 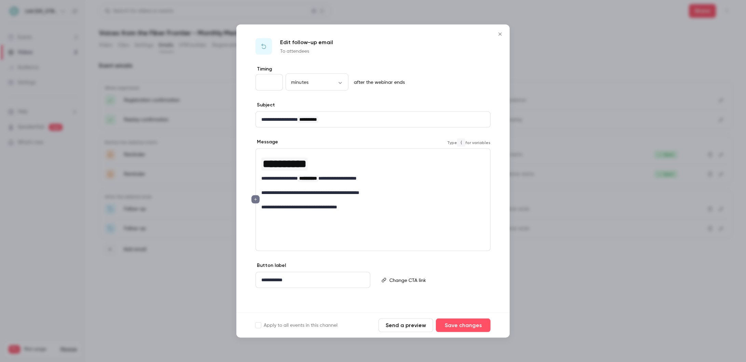 What do you see at coordinates (406, 325) in the screenshot?
I see `button: Send a preview` at bounding box center [406, 325].